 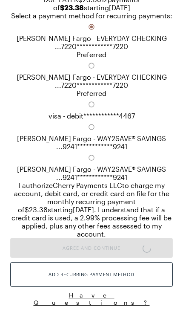 What do you see at coordinates (92, 275) in the screenshot?
I see `button: Add Recurring Payment Method` at bounding box center [92, 275].